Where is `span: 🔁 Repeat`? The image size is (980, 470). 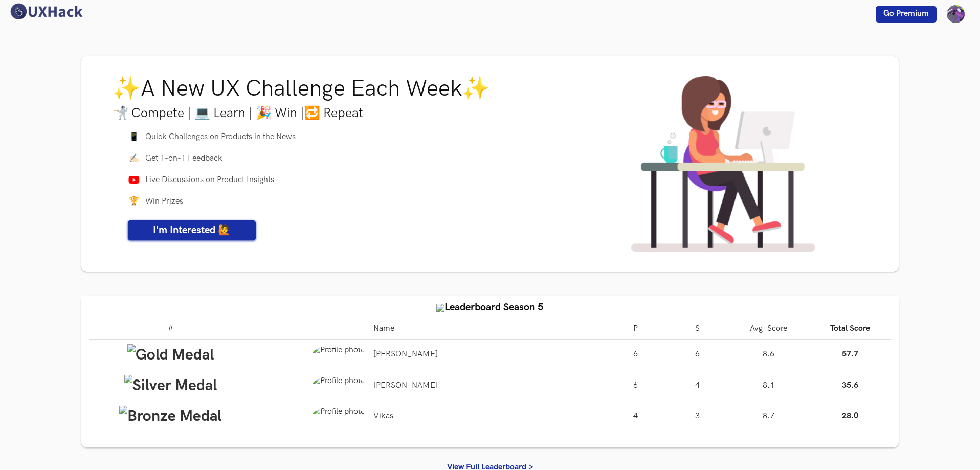
span: 🔁 Repeat is located at coordinates (333, 113).